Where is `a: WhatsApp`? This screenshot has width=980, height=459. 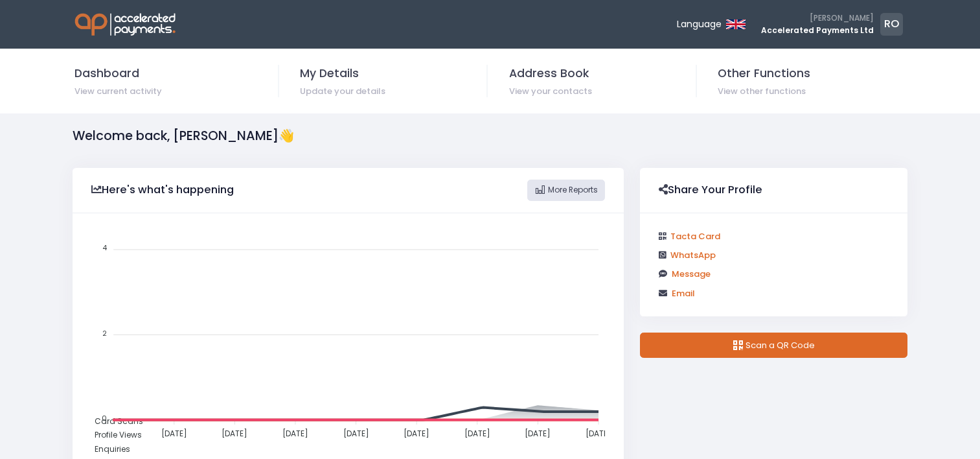
a: WhatsApp is located at coordinates (693, 254).